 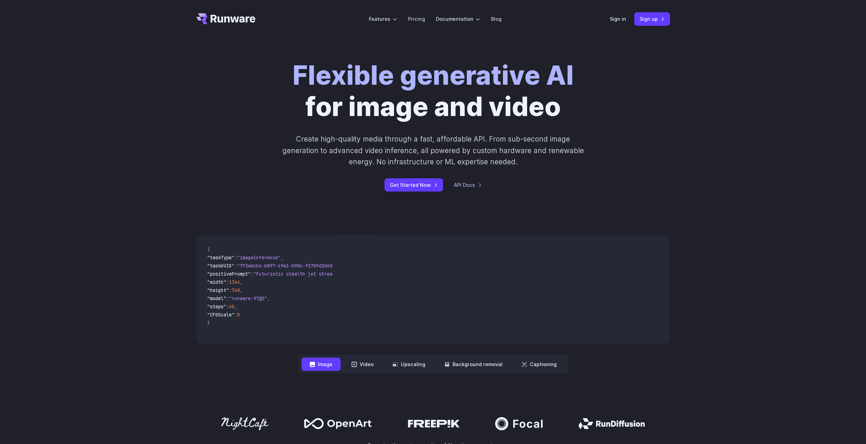 What do you see at coordinates (234, 282) in the screenshot?
I see `span: 1344` at bounding box center [234, 282].